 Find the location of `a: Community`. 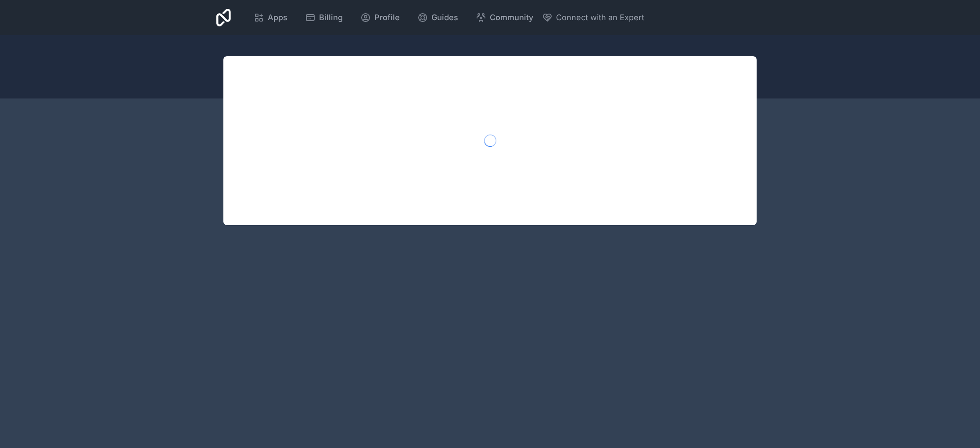

a: Community is located at coordinates (504, 18).